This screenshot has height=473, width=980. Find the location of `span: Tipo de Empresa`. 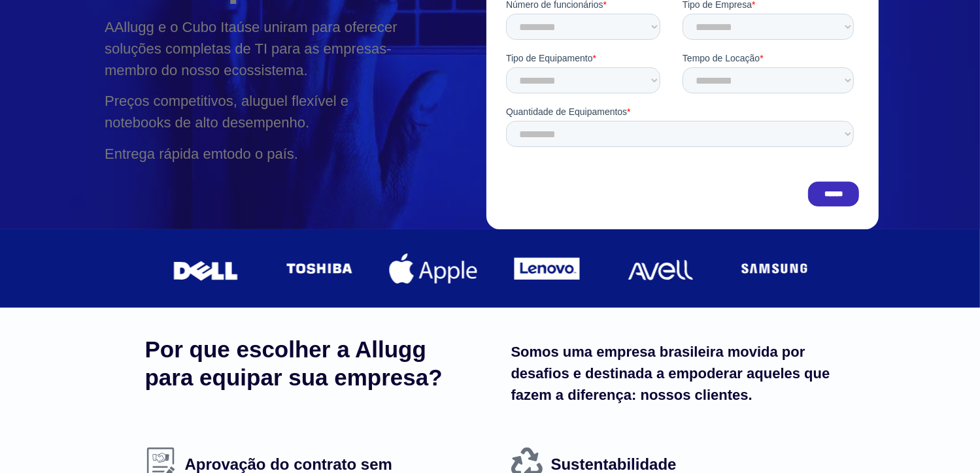

span: Tipo de Empresa is located at coordinates (211, 167).